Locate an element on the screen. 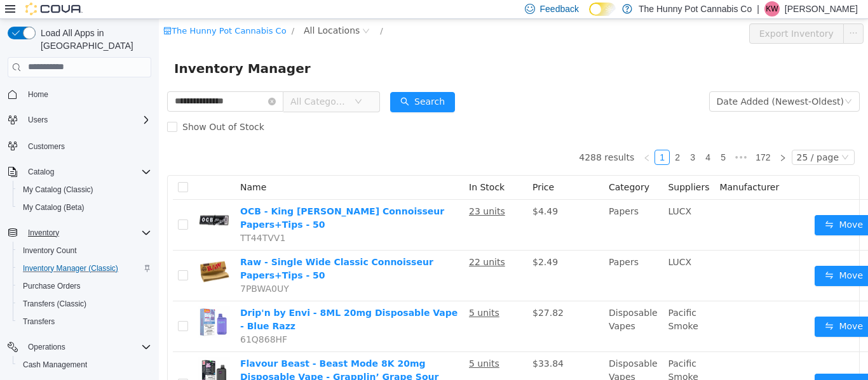 The height and width of the screenshot is (380, 868). a: Transfers is located at coordinates (39, 322).